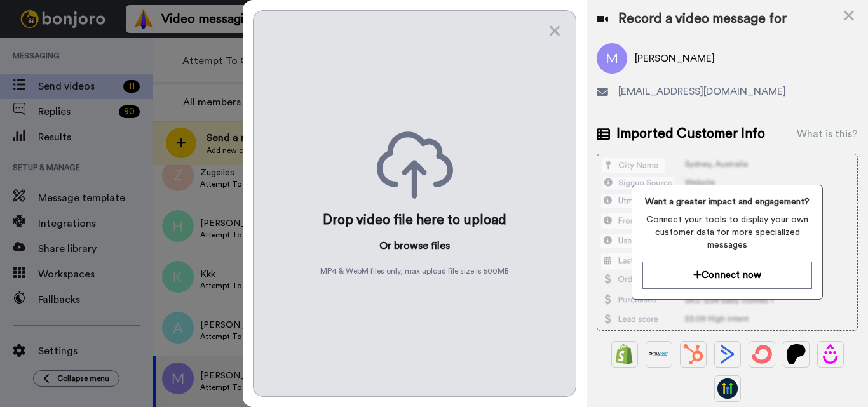  What do you see at coordinates (727, 275) in the screenshot?
I see `button: Connect now` at bounding box center [727, 275].